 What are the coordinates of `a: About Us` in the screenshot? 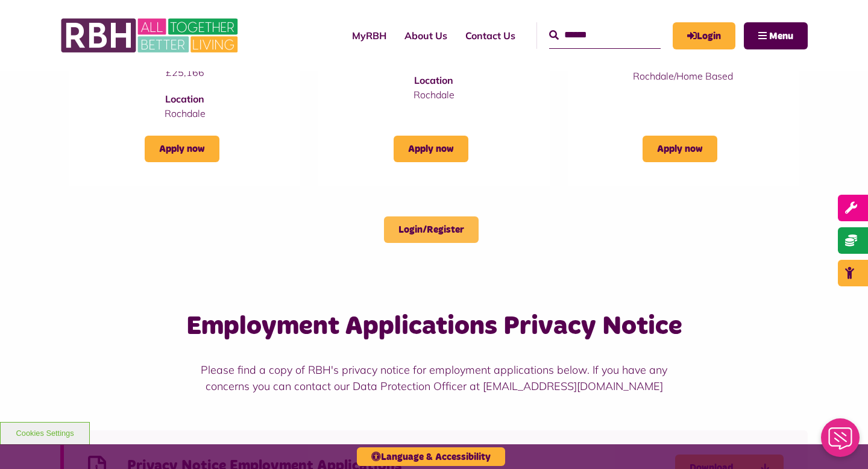 It's located at (426, 35).